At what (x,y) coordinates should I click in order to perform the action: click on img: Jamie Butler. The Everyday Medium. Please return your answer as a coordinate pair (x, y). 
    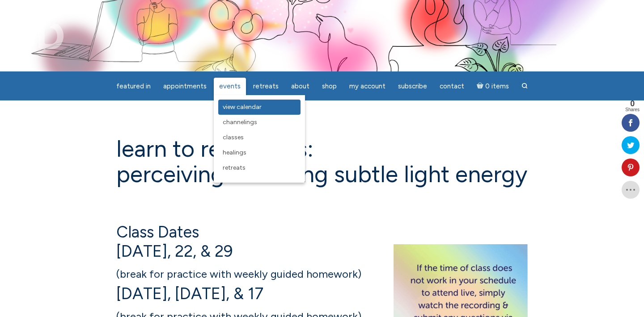
    Looking at the image, I should click on (38, 31).